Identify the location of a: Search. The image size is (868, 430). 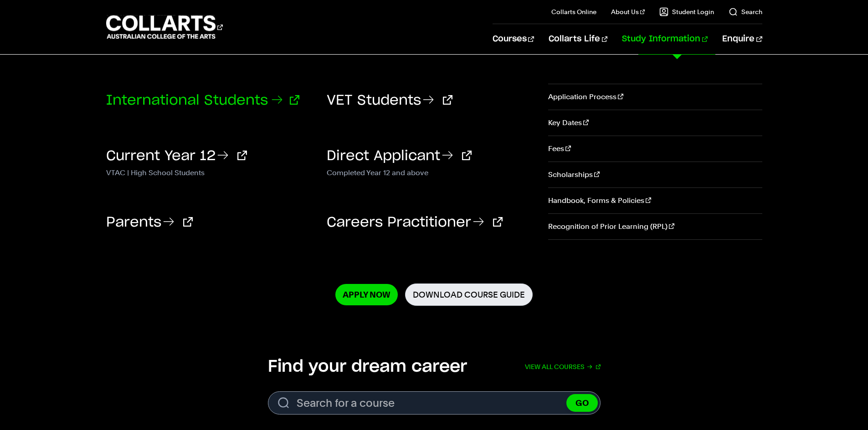
(745, 12).